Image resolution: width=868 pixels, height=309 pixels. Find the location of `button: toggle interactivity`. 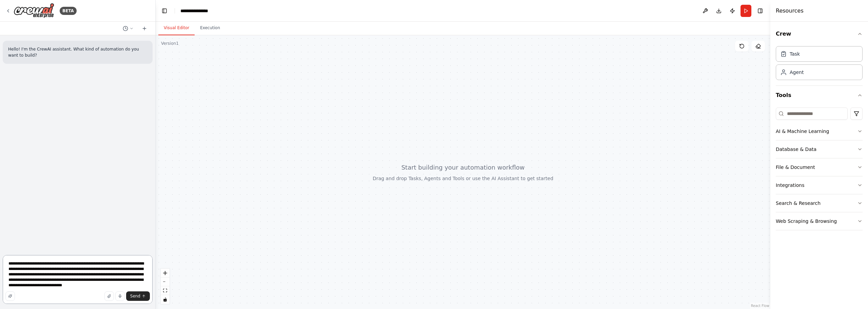

button: toggle interactivity is located at coordinates (165, 300).